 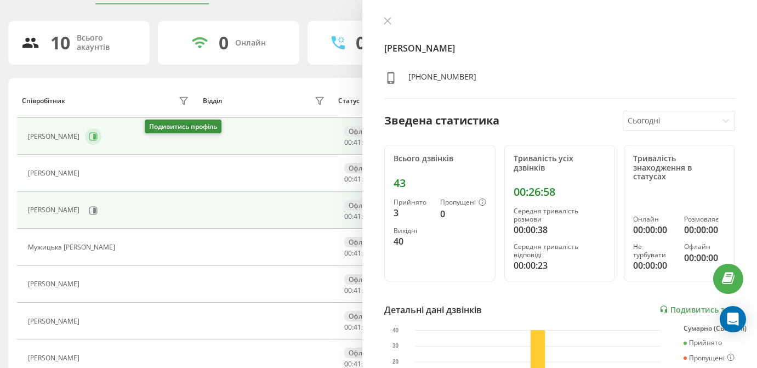 I want to click on div: Співробітник, so click(x=43, y=101).